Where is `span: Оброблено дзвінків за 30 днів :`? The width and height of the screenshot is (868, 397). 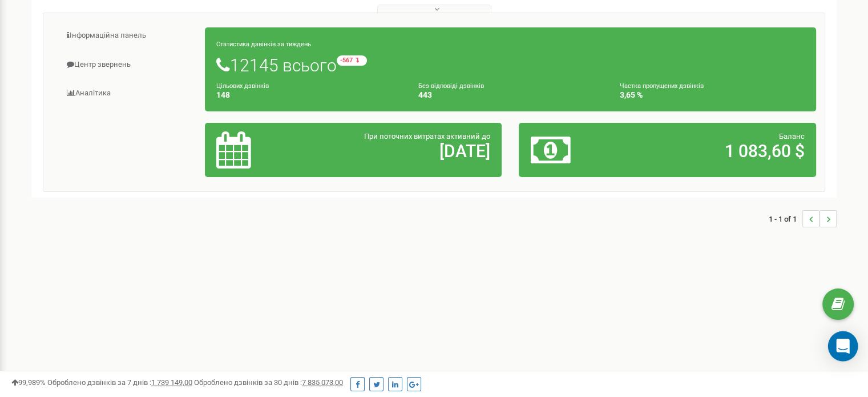
span: Оброблено дзвінків за 30 днів : is located at coordinates (268, 382).